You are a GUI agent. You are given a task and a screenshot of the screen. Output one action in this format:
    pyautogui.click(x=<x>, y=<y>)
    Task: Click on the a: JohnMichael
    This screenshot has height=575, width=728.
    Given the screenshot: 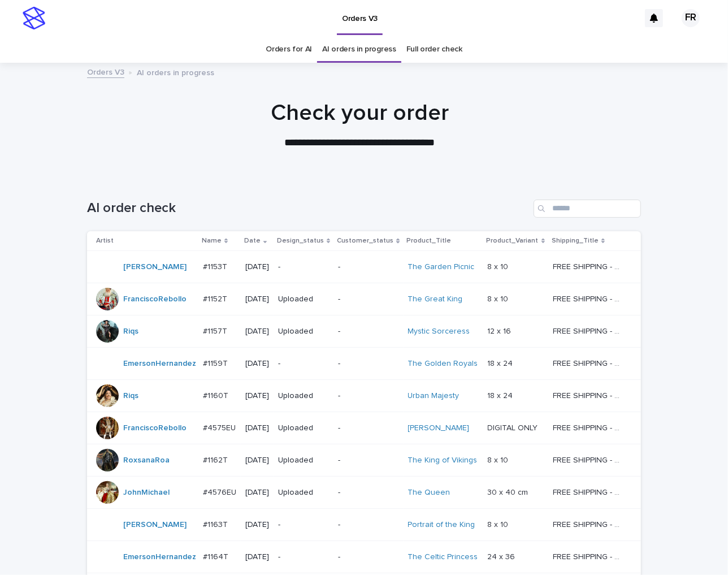 What is the action you would take?
    pyautogui.click(x=146, y=492)
    